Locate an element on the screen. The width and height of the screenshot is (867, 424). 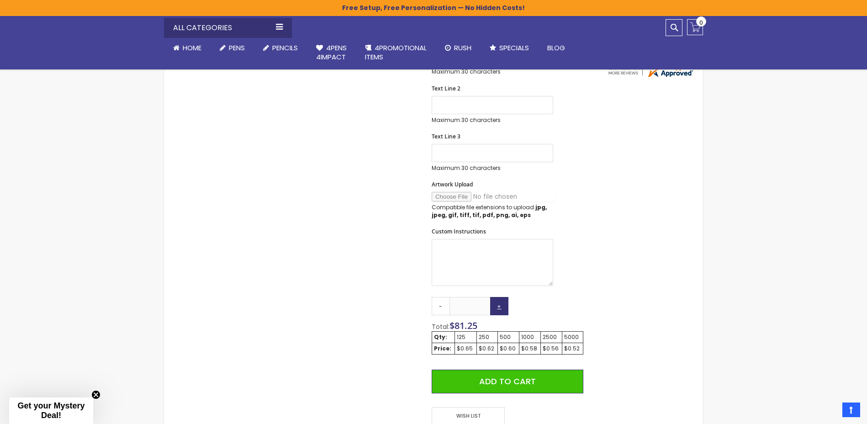
button: Close teaser is located at coordinates (96, 395).